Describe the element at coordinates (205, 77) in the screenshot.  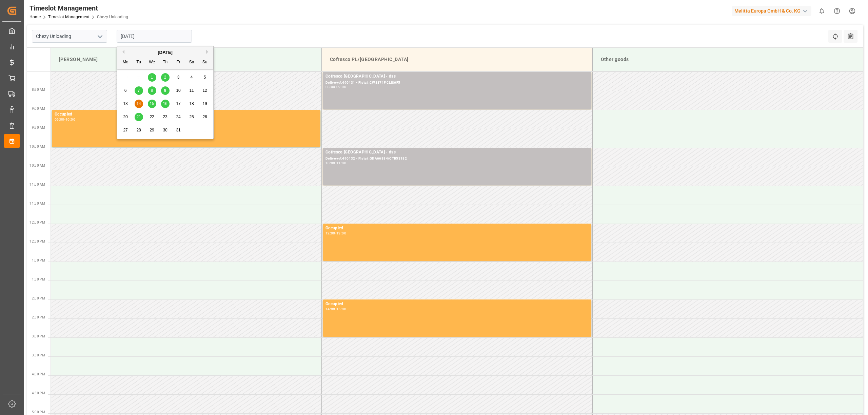
I see `span: 5` at that location.